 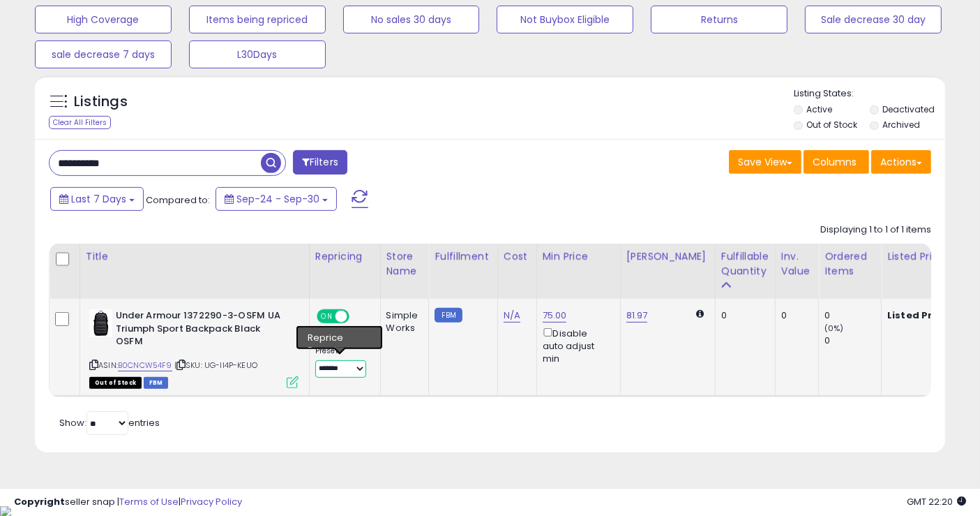 I want to click on div: Disable auto adjust min, so click(x=577, y=345).